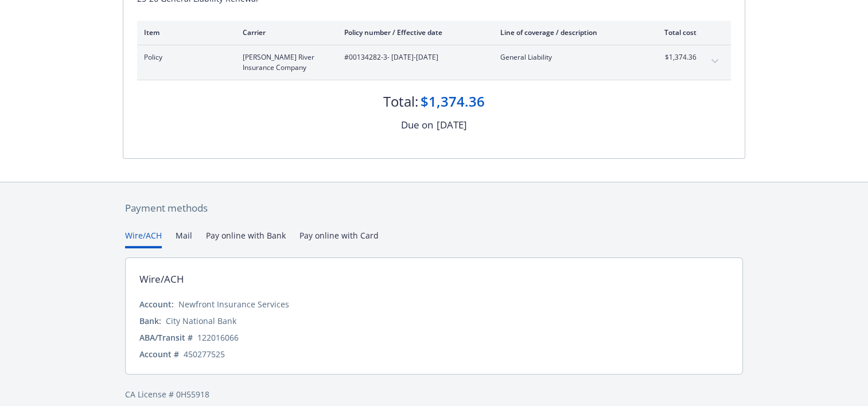  I want to click on div: Carrier, so click(284, 32).